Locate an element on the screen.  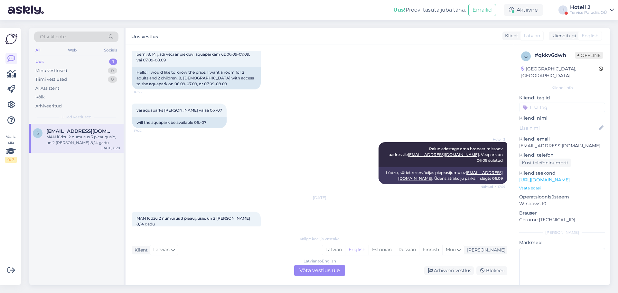
span: svetlanalaguned@gmail.com is located at coordinates (80, 131).